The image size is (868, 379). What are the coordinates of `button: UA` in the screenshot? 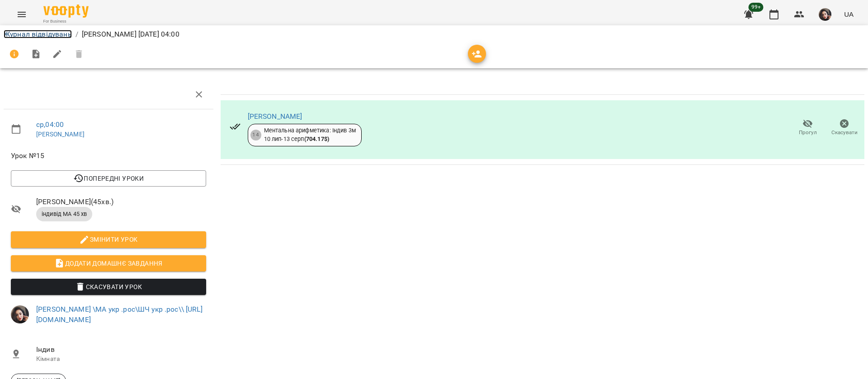 It's located at (848, 14).